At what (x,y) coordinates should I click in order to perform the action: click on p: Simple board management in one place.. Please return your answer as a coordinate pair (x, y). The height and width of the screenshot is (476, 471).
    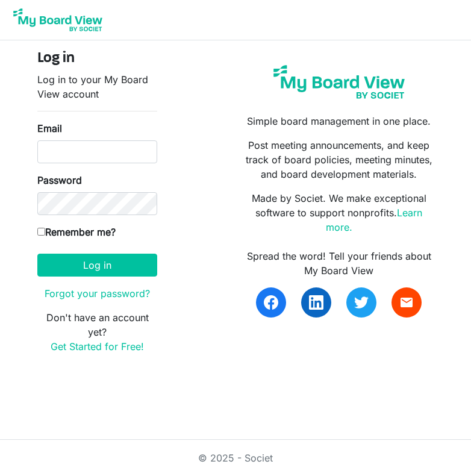
    Looking at the image, I should click on (339, 121).